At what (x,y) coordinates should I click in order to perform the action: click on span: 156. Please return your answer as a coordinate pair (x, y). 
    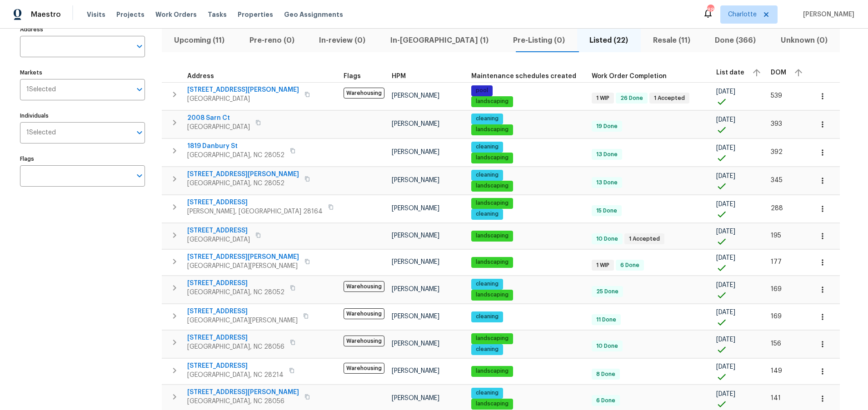
    Looking at the image, I should click on (776, 344).